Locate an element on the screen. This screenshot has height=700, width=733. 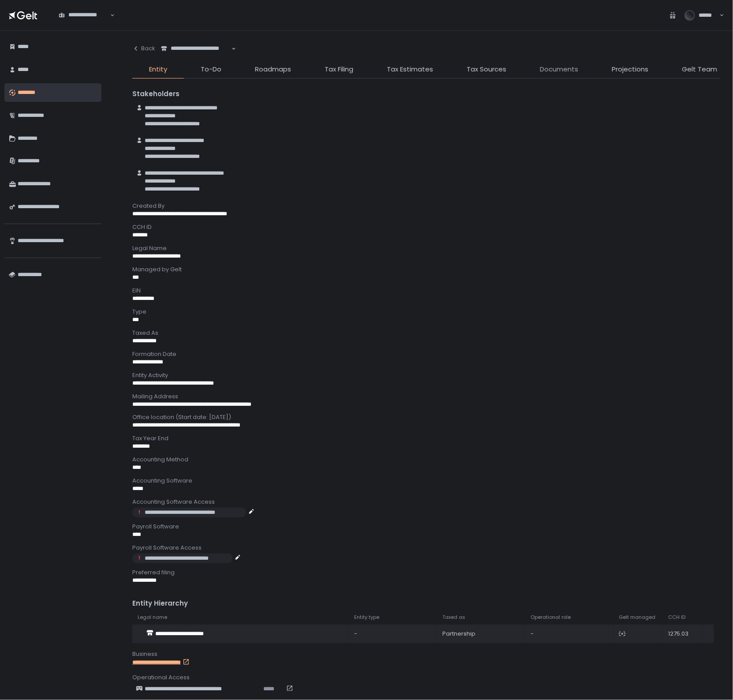
div: Taxed As is located at coordinates (427, 333).